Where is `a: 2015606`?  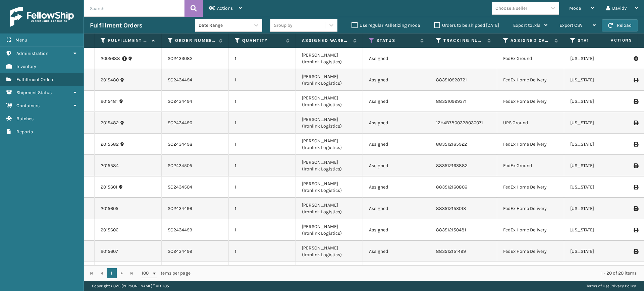
a: 2015606 is located at coordinates (109, 230).